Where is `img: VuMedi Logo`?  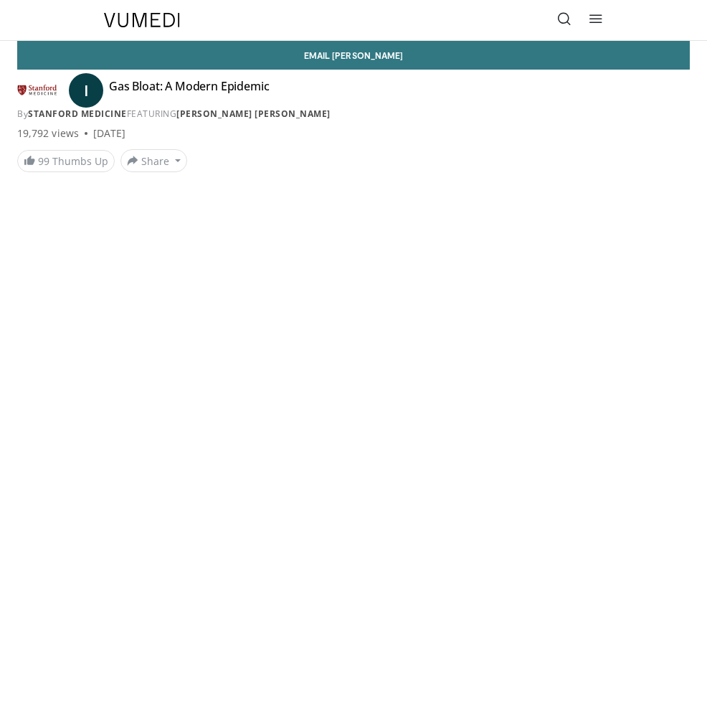
img: VuMedi Logo is located at coordinates (142, 20).